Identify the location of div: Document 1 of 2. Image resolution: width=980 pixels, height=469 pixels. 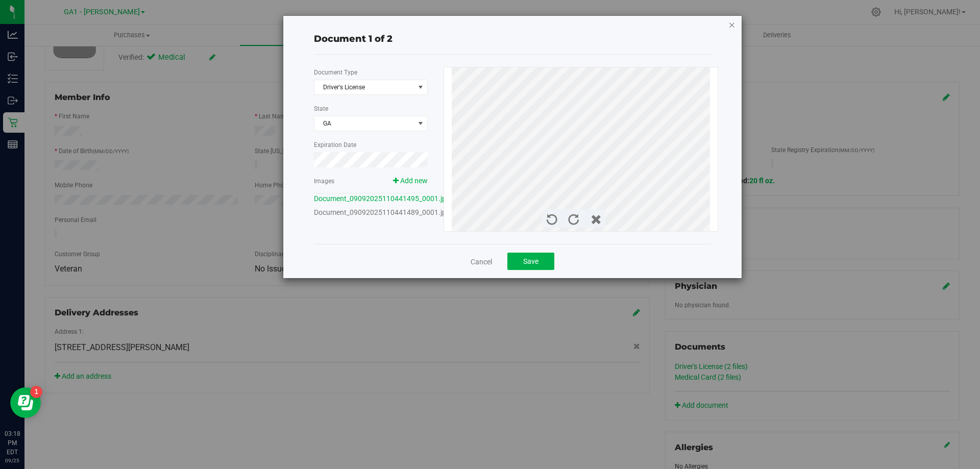
(513, 39).